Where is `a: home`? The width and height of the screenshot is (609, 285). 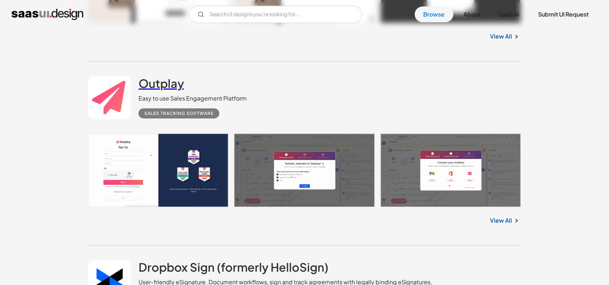 a: home is located at coordinates (47, 14).